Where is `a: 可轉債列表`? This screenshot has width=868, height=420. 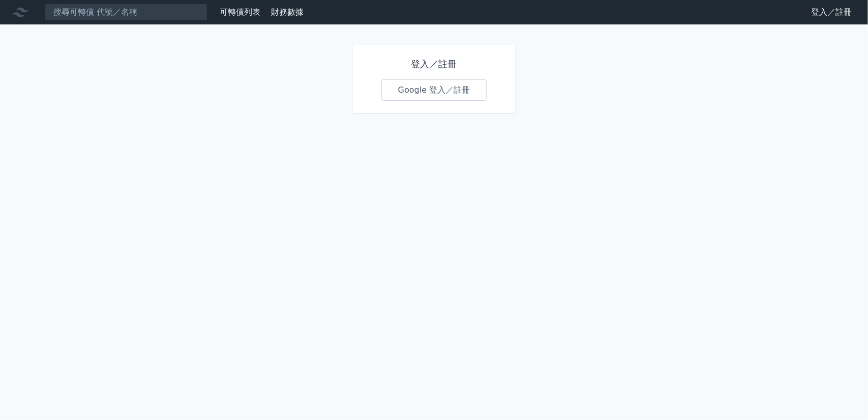
a: 可轉債列表 is located at coordinates (240, 12).